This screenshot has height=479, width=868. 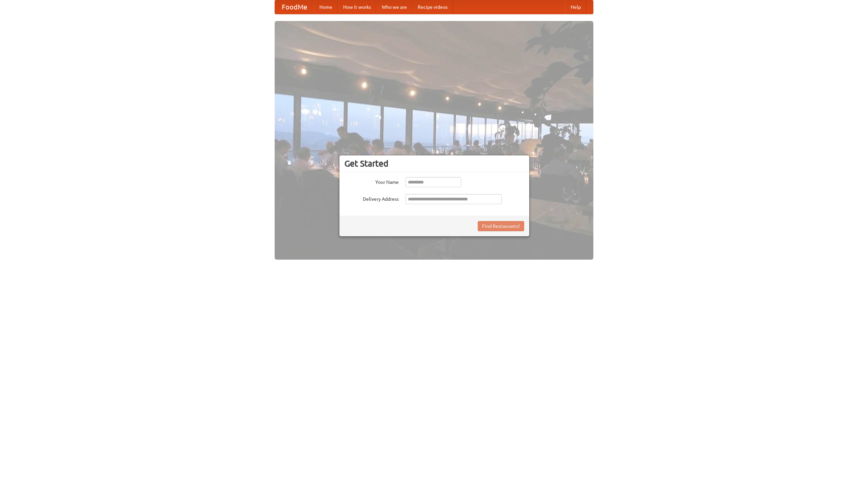 What do you see at coordinates (357, 7) in the screenshot?
I see `a: How it works` at bounding box center [357, 7].